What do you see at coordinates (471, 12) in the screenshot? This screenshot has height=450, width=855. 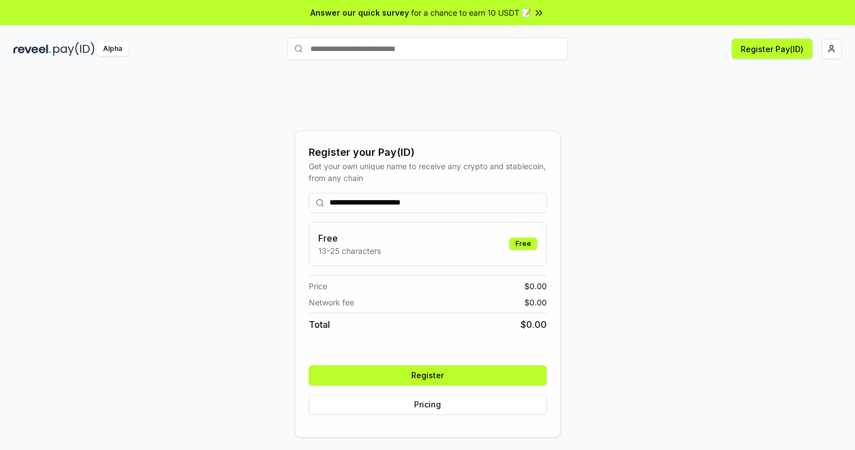 I see `span: for a chance to earn 10 USDT 📝` at bounding box center [471, 12].